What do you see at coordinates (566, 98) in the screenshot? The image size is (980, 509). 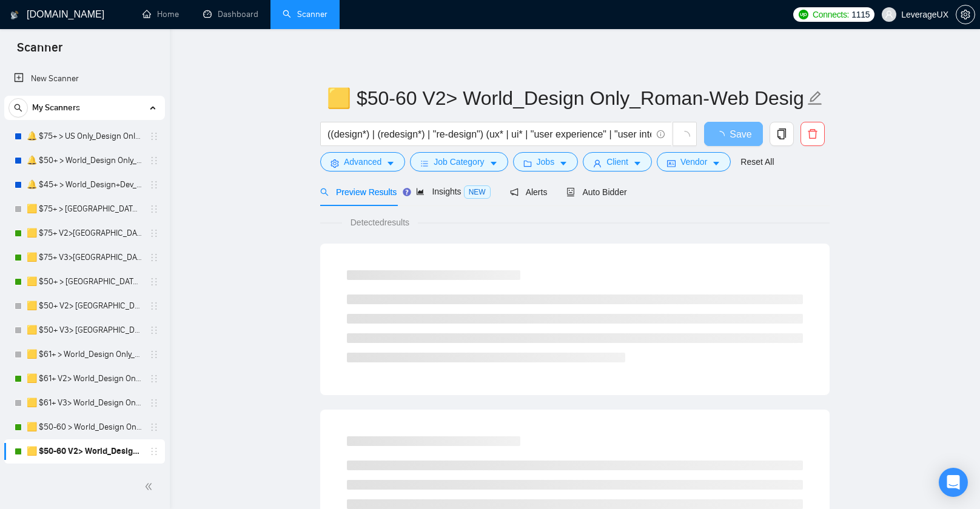 I see `input: Scanner name...` at bounding box center [566, 98].